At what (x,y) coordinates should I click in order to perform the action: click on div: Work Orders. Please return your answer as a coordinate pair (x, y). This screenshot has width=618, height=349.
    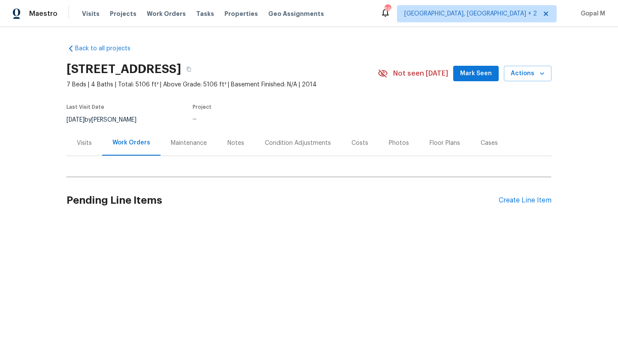
    Looking at the image, I should click on (131, 143).